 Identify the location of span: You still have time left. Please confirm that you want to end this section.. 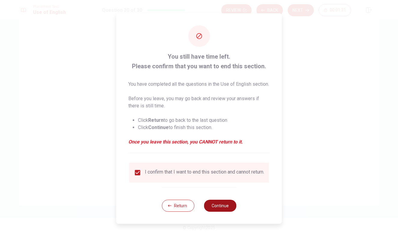
(199, 61).